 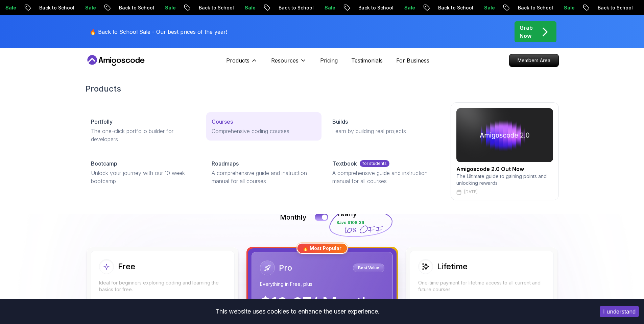 What do you see at coordinates (413, 60) in the screenshot?
I see `a: For Business` at bounding box center [413, 60].